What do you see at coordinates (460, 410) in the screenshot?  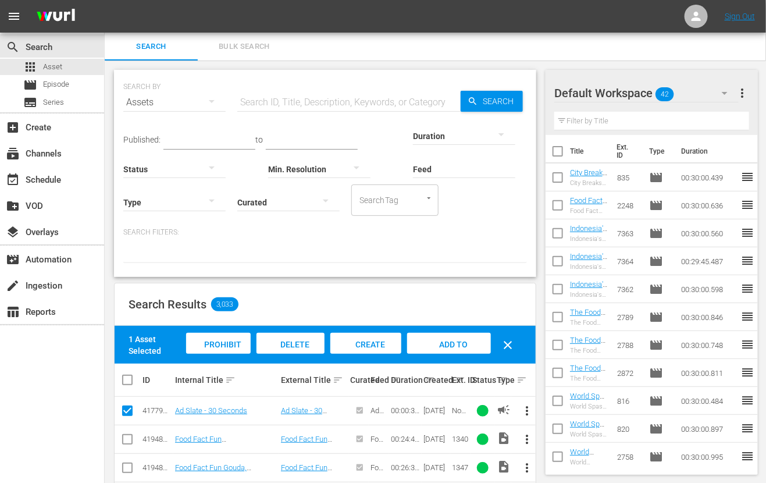 I see `div: None` at bounding box center [460, 410].